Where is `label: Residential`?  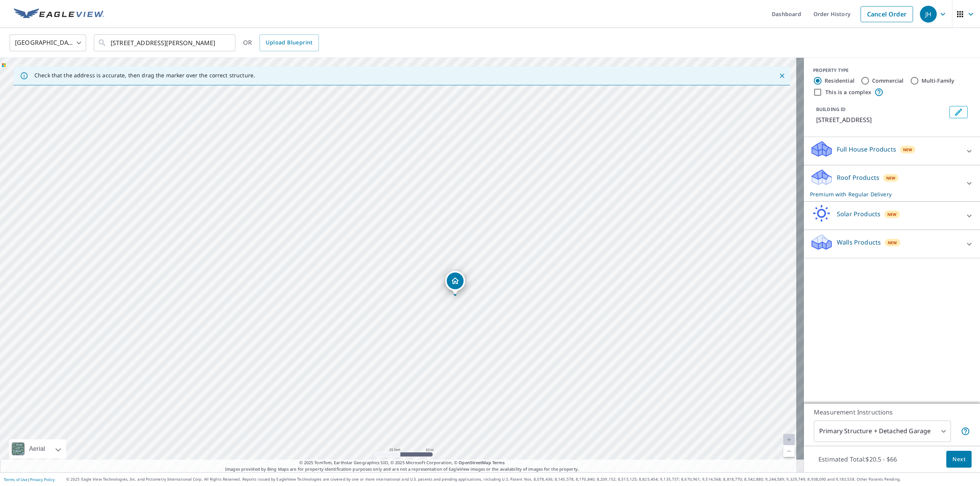
label: Residential is located at coordinates (839, 81).